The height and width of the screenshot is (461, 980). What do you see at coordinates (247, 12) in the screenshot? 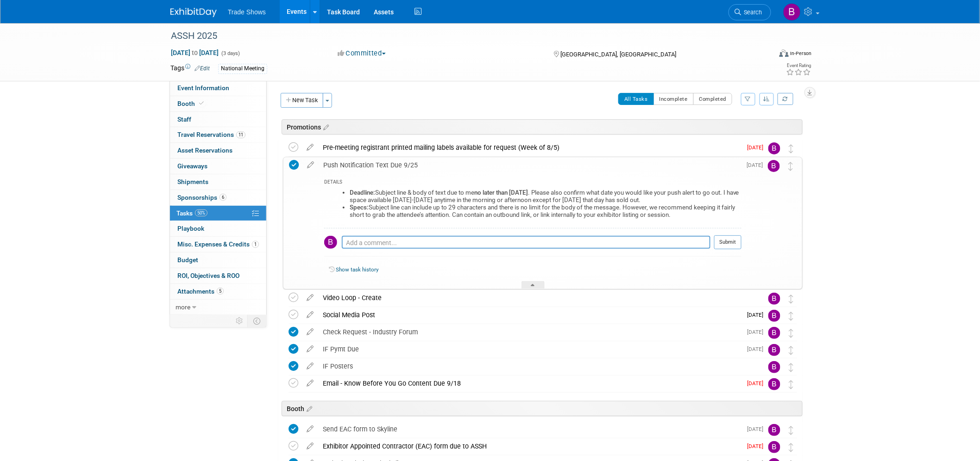
I see `span: Trade Shows` at bounding box center [247, 12].